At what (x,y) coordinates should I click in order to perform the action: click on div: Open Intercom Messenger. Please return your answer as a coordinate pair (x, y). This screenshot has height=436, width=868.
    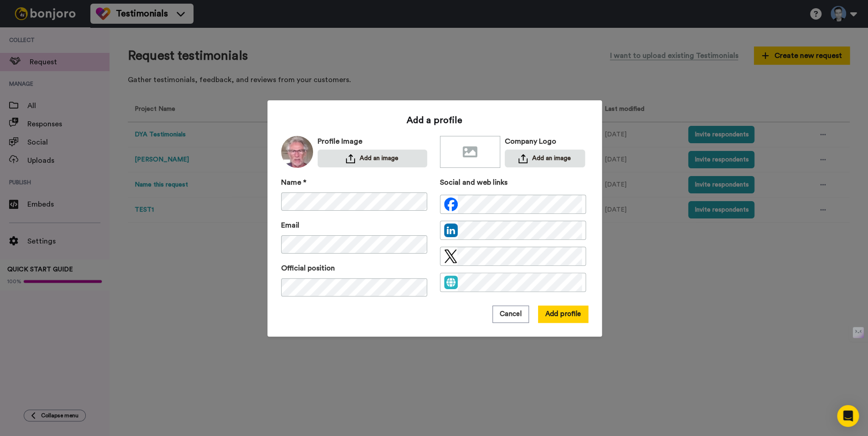
    Looking at the image, I should click on (848, 416).